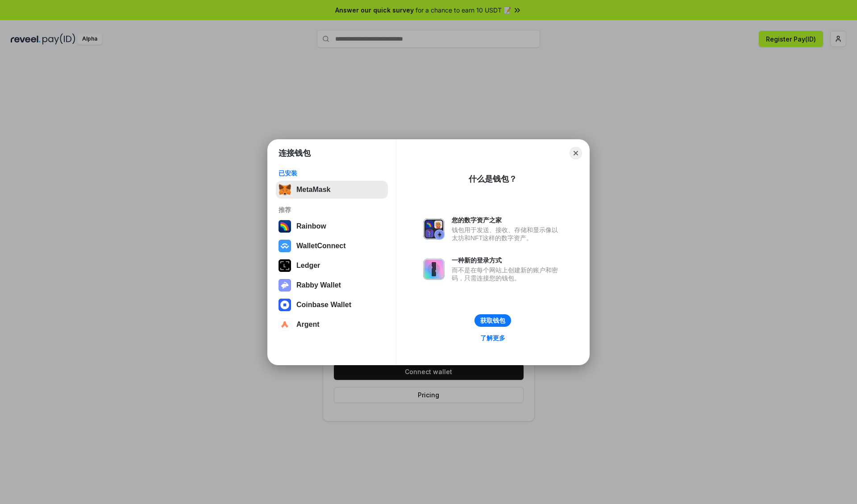  What do you see at coordinates (332, 324) in the screenshot?
I see `button: Argent` at bounding box center [332, 324].